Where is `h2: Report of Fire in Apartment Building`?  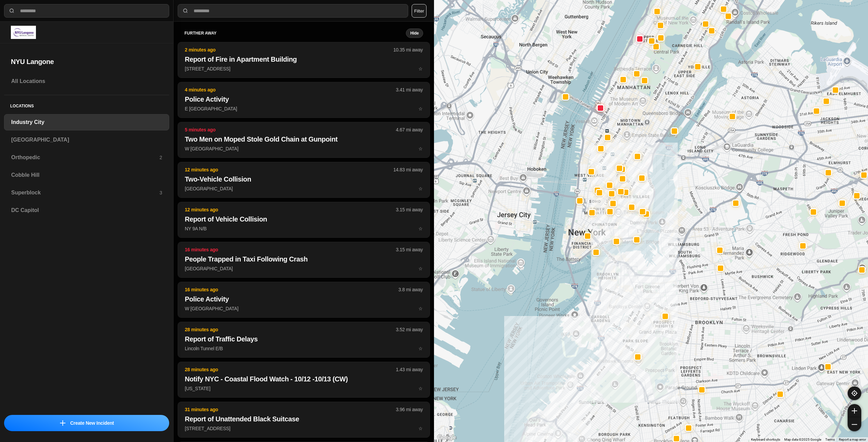 h2: Report of Fire in Apartment Building is located at coordinates (304, 60).